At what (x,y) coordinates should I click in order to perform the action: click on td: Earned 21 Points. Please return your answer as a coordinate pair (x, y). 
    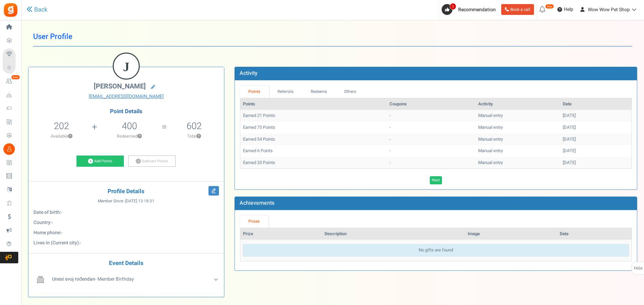
    Looking at the image, I should click on (313, 116).